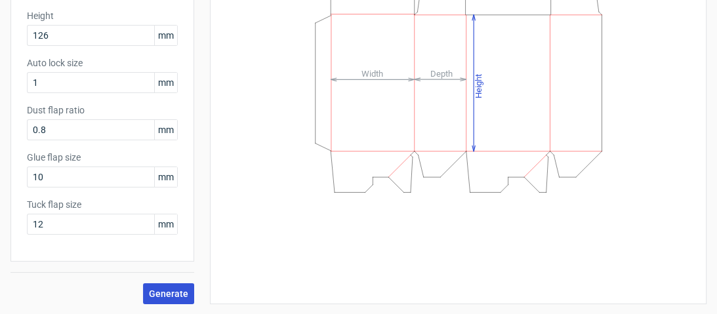  Describe the element at coordinates (102, 63) in the screenshot. I see `label: Auto lock size` at that location.